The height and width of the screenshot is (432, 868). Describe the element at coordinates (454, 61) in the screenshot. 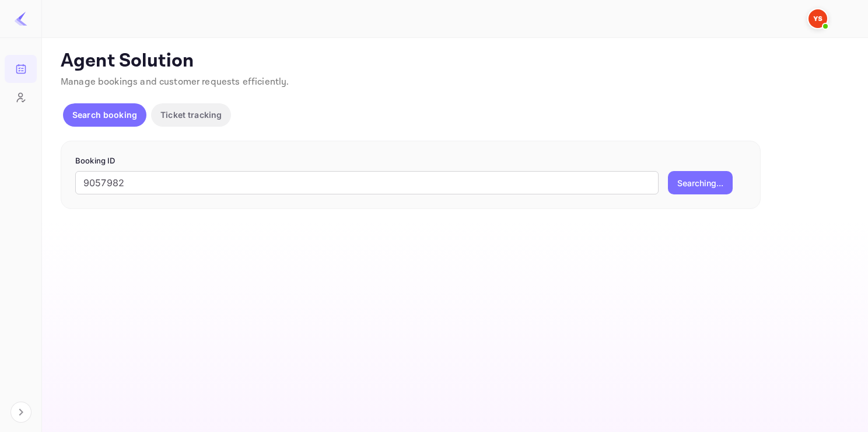

I see `p: Agent Solution` at that location.